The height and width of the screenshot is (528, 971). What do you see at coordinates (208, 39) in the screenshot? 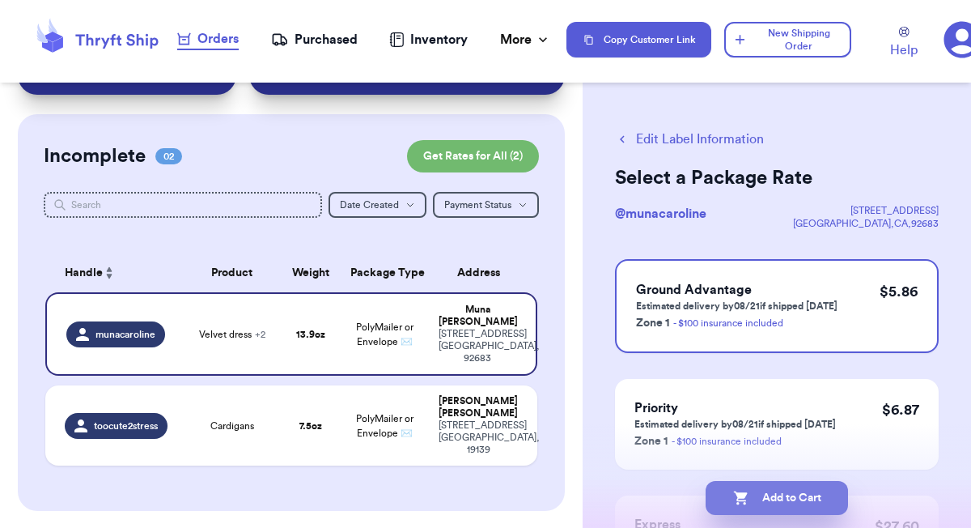
I see `div: Orders` at bounding box center [208, 39].